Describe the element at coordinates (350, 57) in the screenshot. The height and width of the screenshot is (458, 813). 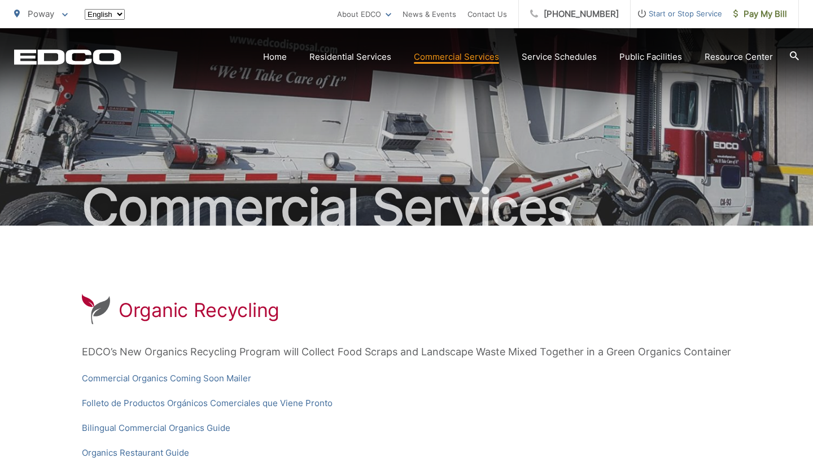
I see `a: Residential Services` at that location.